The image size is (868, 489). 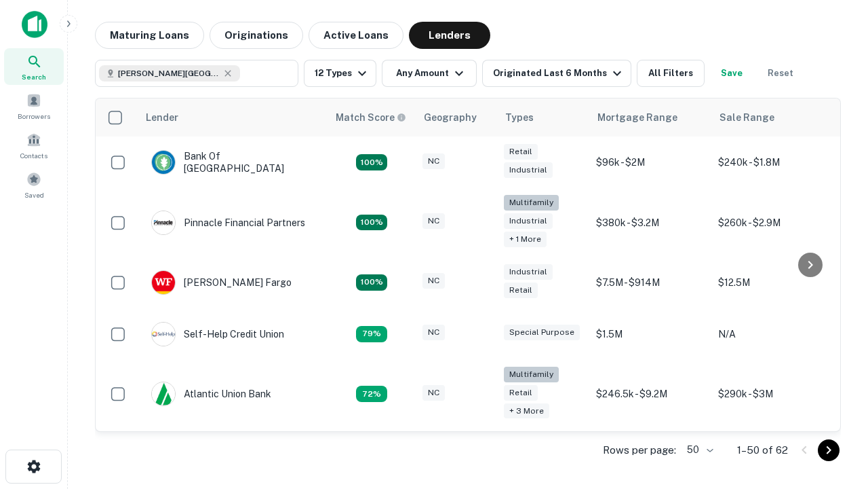 I want to click on td: $260k - $2.9M, so click(x=773, y=222).